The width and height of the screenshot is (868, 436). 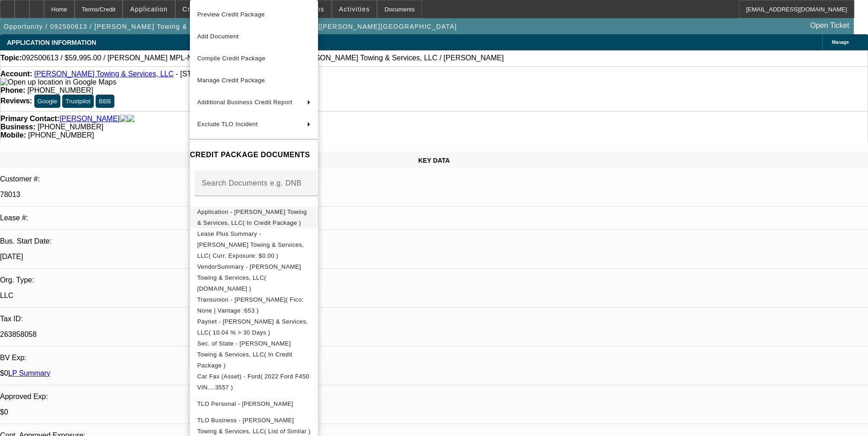 I want to click on button: Application - Brenton Towing & Services, LLC( In Credit Package ), so click(x=254, y=218).